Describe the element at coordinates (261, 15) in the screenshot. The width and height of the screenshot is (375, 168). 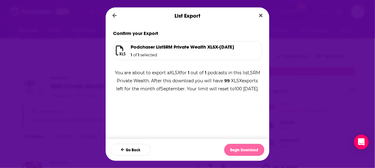
I see `button: Close` at that location.